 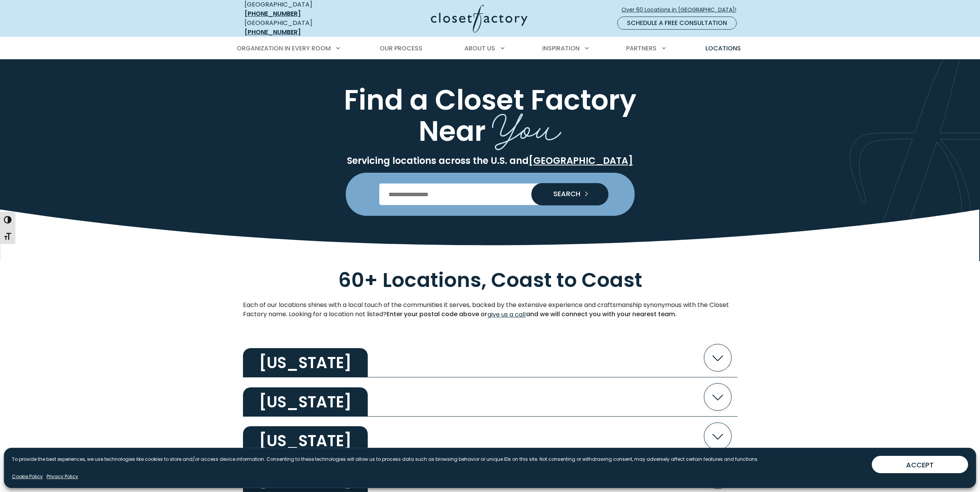 What do you see at coordinates (490, 161) in the screenshot?
I see `p: Servicing locations across the U.S. and` at bounding box center [490, 161].